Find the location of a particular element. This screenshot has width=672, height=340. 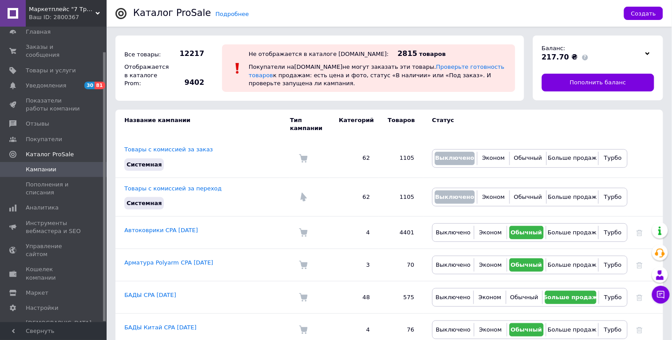

span: Каталог ProSale is located at coordinates (50, 155).